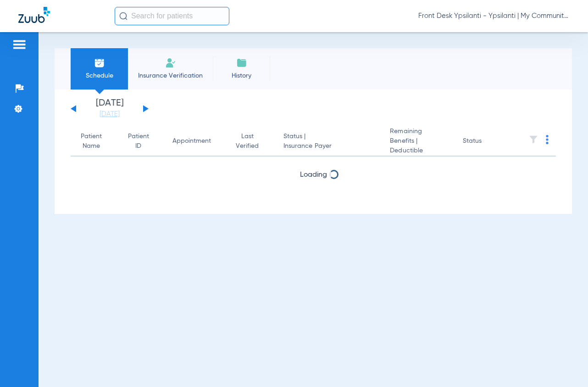 This screenshot has height=387, width=588. What do you see at coordinates (242, 63) in the screenshot?
I see `img: History` at bounding box center [242, 63].